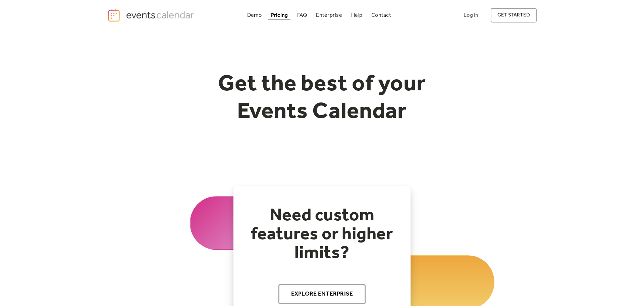  I want to click on a: Contact, so click(381, 15).